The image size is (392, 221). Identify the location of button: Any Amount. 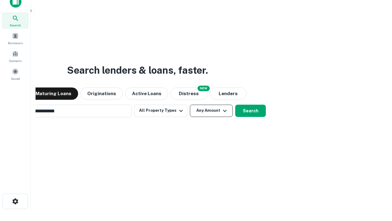
(212, 111).